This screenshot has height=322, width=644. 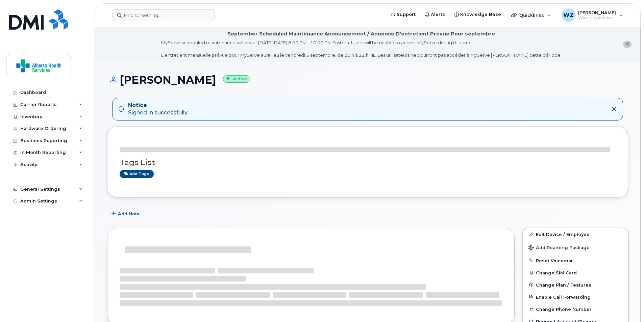 What do you see at coordinates (575, 309) in the screenshot?
I see `button: Change Phone Number` at bounding box center [575, 309].